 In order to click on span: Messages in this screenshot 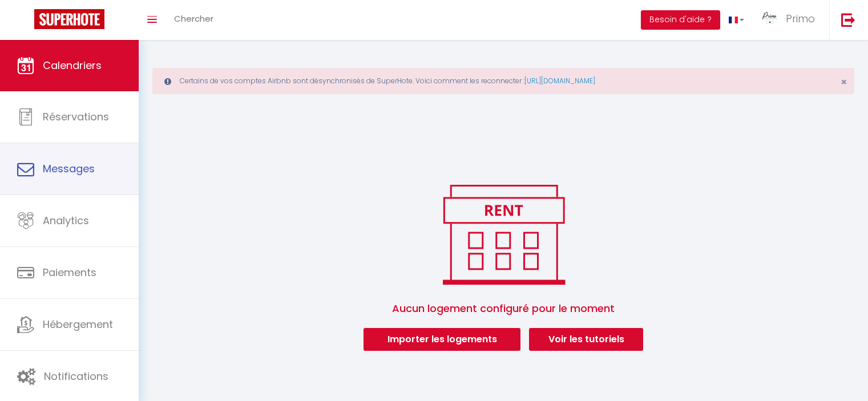, I will do `click(68, 168)`.